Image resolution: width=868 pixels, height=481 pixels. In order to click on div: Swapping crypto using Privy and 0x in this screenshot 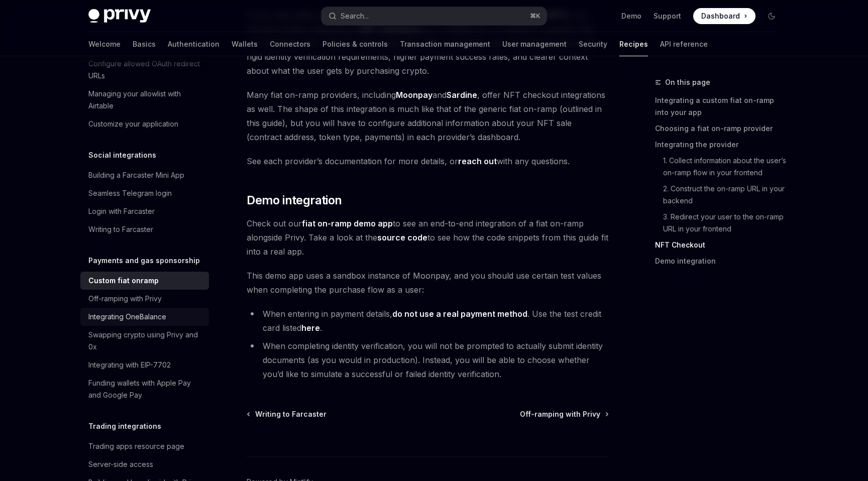, I will do `click(146, 341)`.